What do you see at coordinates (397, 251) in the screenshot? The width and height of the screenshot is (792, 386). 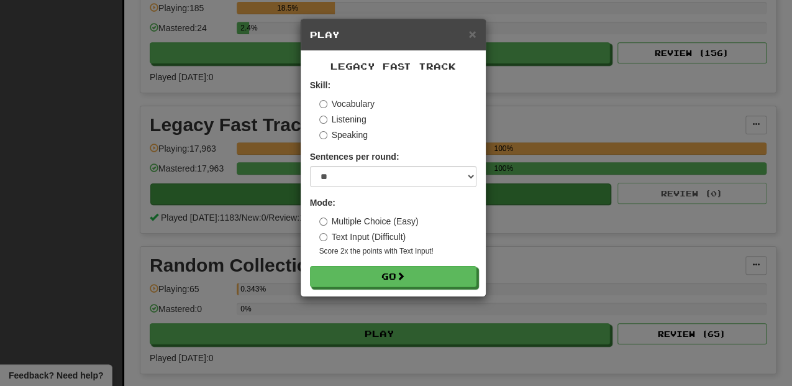 I see `small: Score 2x the points with Text Input !` at bounding box center [397, 251].